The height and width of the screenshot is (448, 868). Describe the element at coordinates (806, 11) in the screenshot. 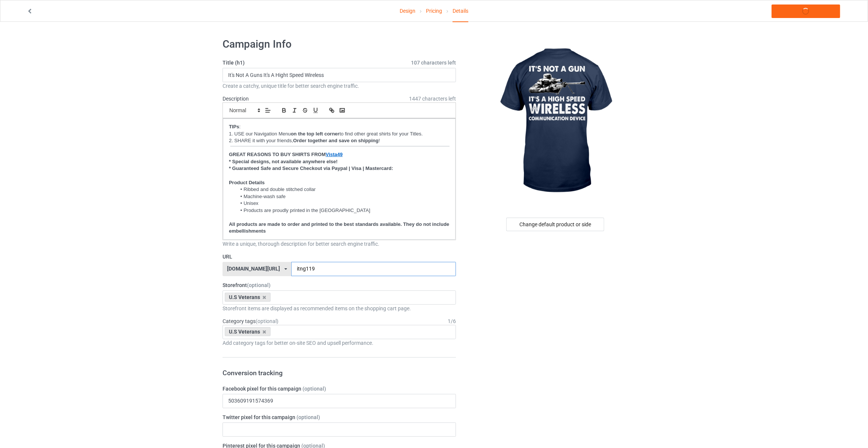

I see `a: Launch campaign` at that location.